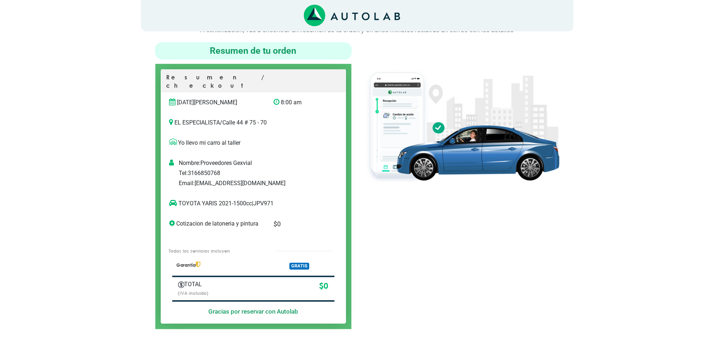 This screenshot has height=345, width=714. What do you see at coordinates (215, 251) in the screenshot?
I see `p: Todos los servicios incluyen` at bounding box center [215, 251].